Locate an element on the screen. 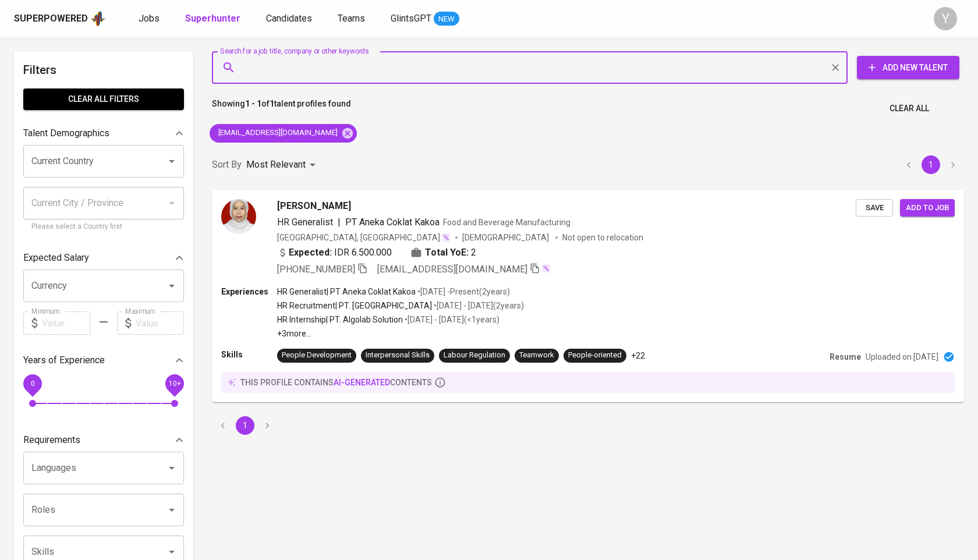  p: Sort By is located at coordinates (226, 165).